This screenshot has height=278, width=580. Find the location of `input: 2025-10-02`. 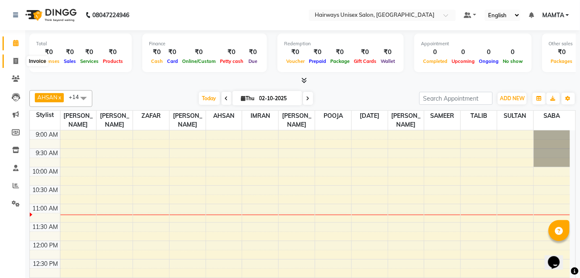

input: 2025-10-02 is located at coordinates (278, 99).